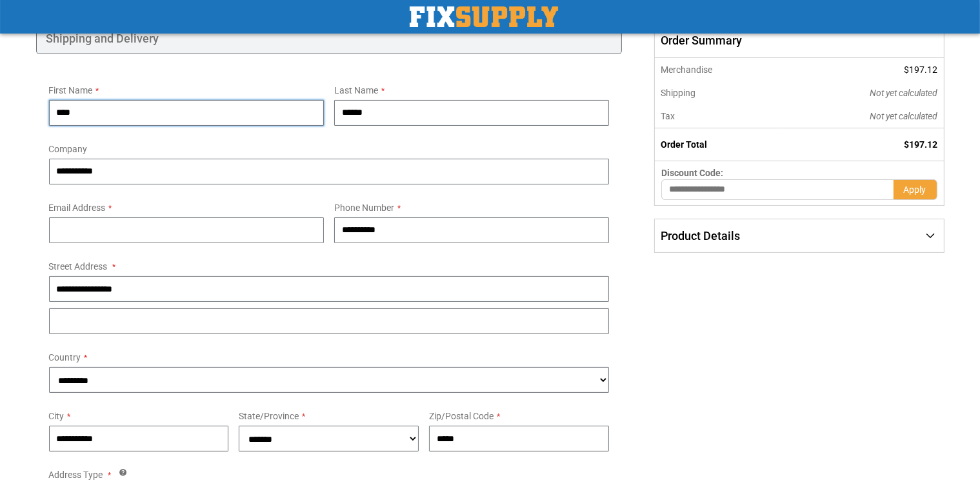  What do you see at coordinates (461, 416) in the screenshot?
I see `span: Zip/Postal Code` at bounding box center [461, 416].